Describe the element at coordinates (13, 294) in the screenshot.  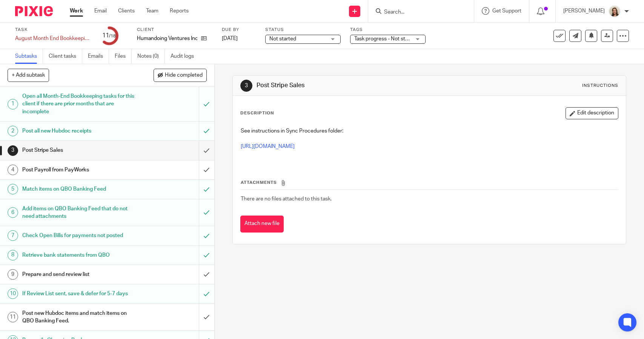
I see `div: 10` at that location.